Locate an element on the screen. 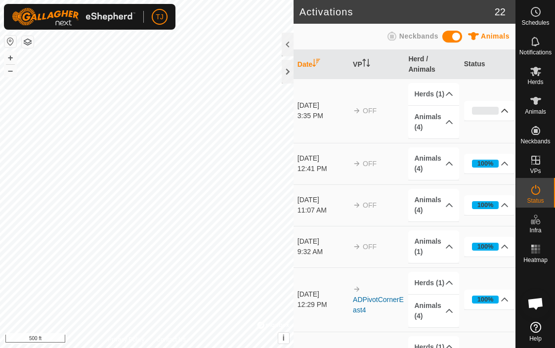 This screenshot has width=555, height=348. a: Help is located at coordinates (536, 332).